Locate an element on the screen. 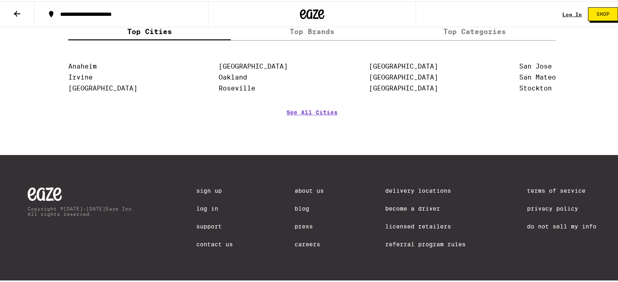 The width and height of the screenshot is (618, 282). a: Roseville is located at coordinates (237, 87).